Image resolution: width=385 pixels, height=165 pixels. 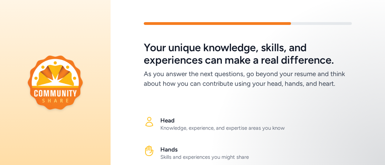 I want to click on div: Knowledge, experience, and expertise areas you know, so click(x=256, y=128).